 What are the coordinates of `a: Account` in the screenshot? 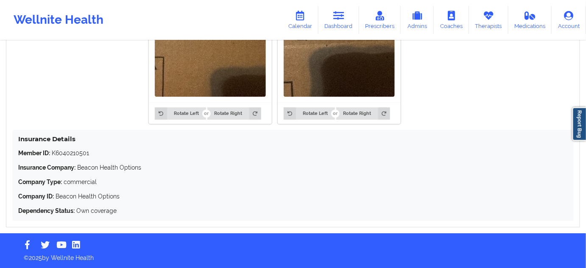 It's located at (569, 20).